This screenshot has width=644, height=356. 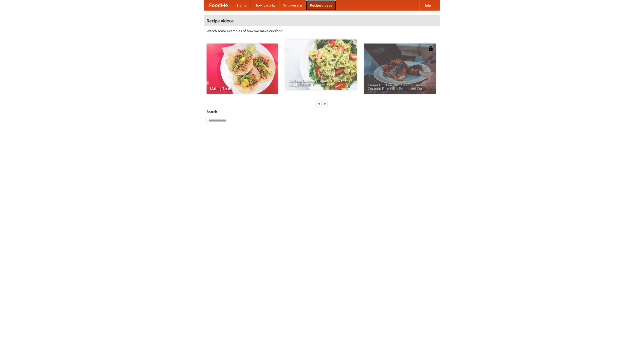 What do you see at coordinates (322, 31) in the screenshot?
I see `p: Watch some examples of how we make our food!` at bounding box center [322, 31].